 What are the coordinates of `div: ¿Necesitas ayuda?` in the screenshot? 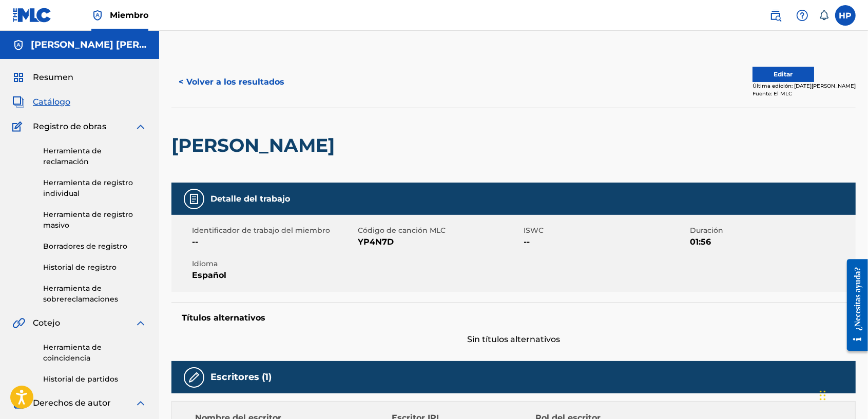 It's located at (18, 43).